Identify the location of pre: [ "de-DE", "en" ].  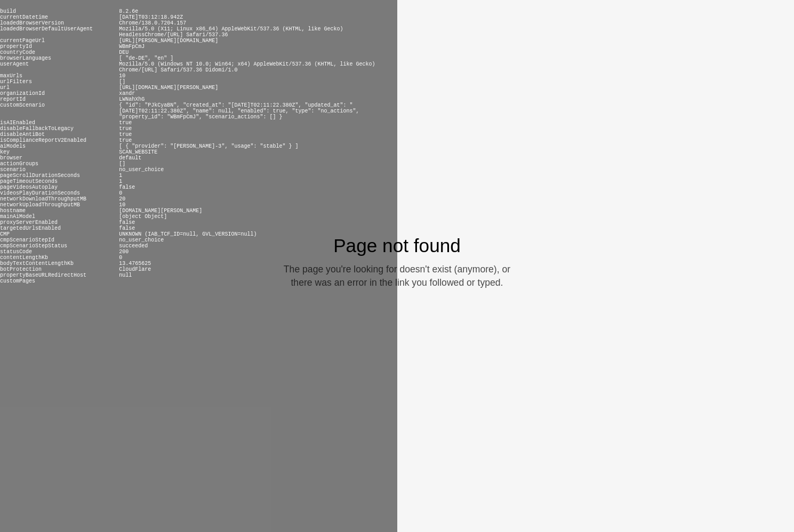
(146, 58).